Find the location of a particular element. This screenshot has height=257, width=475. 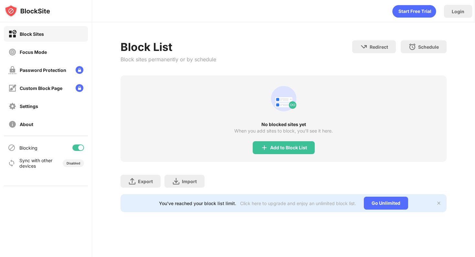

div: Login is located at coordinates (458, 11).